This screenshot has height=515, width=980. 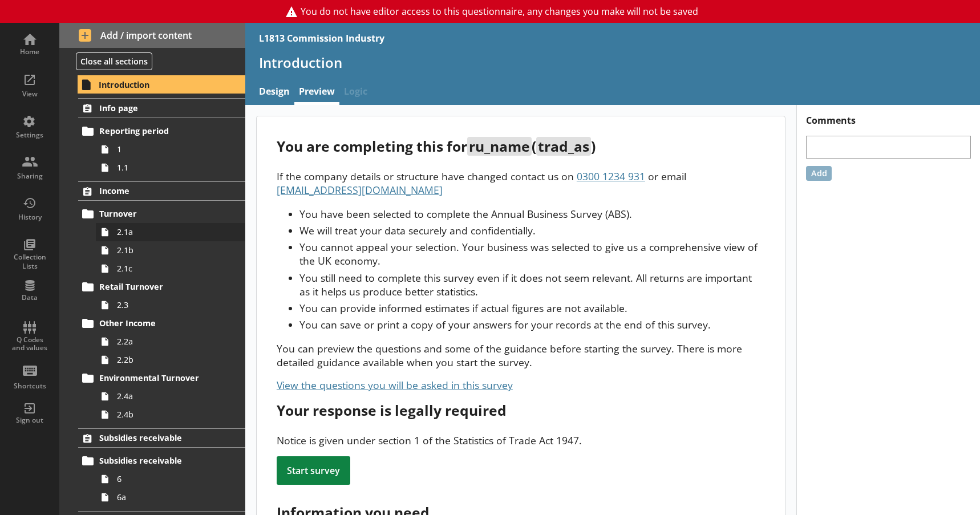 I want to click on div: Collection Lists, so click(x=30, y=261).